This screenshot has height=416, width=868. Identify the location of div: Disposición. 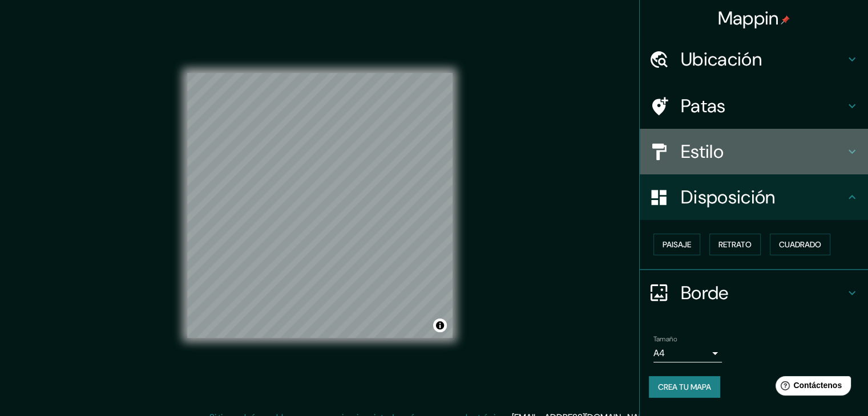
(754, 198).